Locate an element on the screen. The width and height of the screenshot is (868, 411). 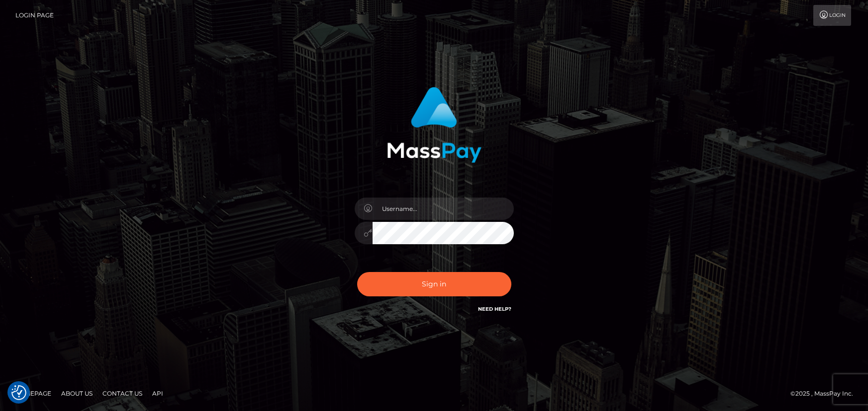
a: Login is located at coordinates (832, 15).